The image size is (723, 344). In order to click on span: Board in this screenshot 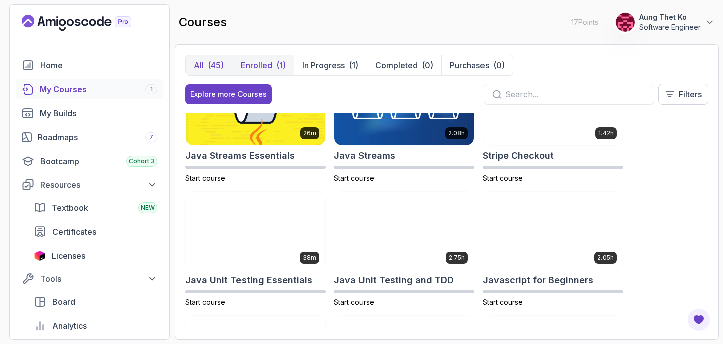, I will do `click(64, 302)`.